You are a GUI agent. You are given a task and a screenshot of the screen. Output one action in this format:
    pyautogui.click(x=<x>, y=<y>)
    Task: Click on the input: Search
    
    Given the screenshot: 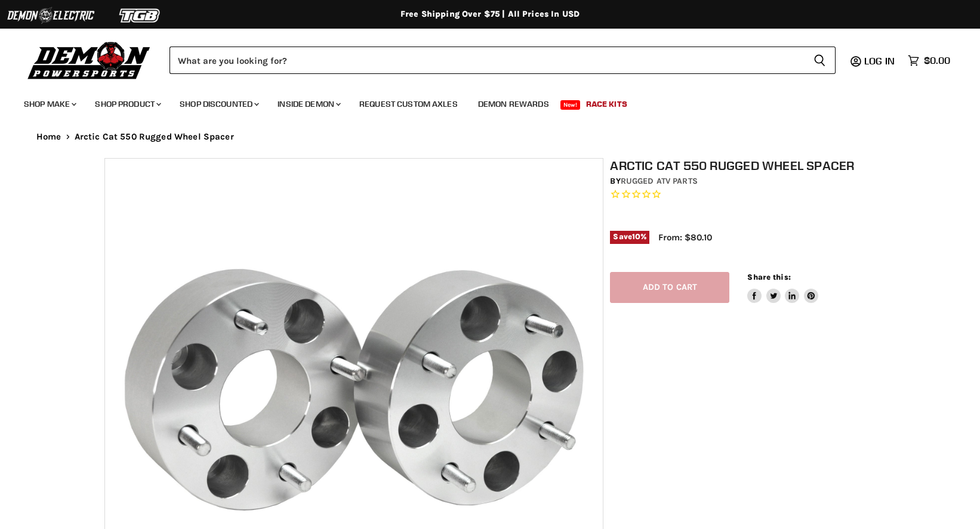 What is the action you would take?
    pyautogui.click(x=486, y=60)
    